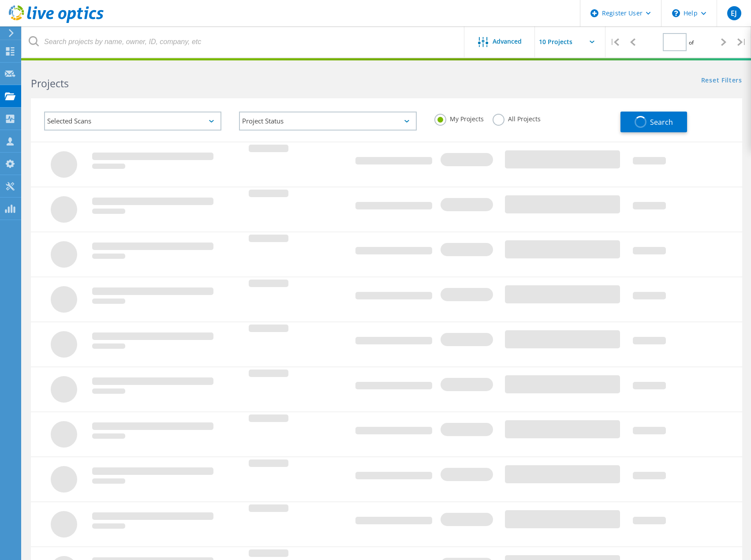 Image resolution: width=751 pixels, height=560 pixels. Describe the element at coordinates (734, 14) in the screenshot. I see `span: EJ` at that location.